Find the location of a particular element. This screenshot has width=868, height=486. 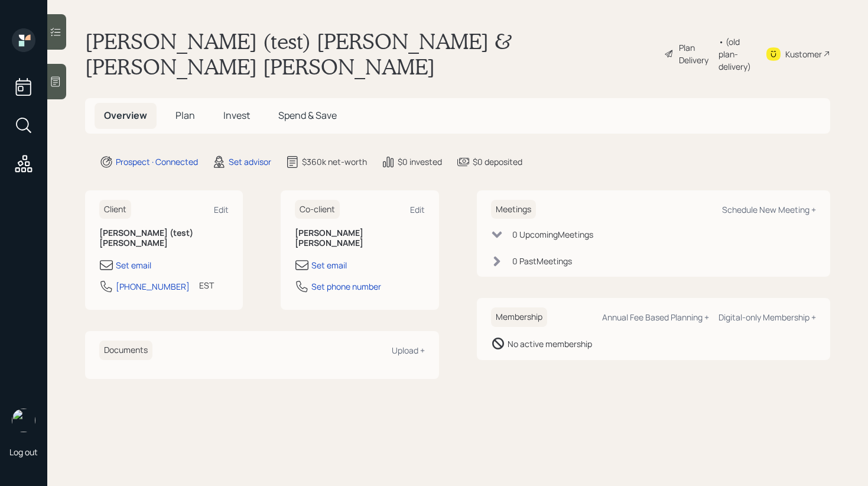

div: Log out is located at coordinates (24, 451).